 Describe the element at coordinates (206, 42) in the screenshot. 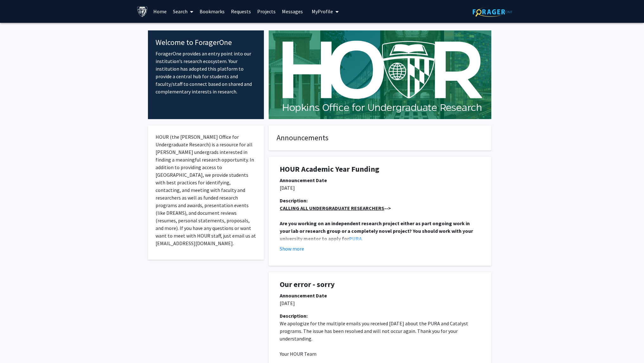

I see `h4: Welcome to ForagerOne` at that location.